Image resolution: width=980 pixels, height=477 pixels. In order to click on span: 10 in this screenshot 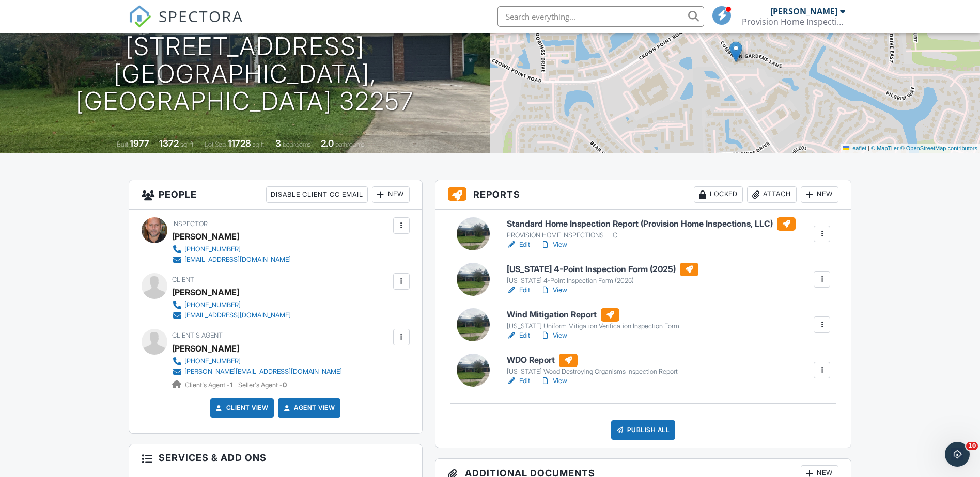, I will do `click(972, 446)`.